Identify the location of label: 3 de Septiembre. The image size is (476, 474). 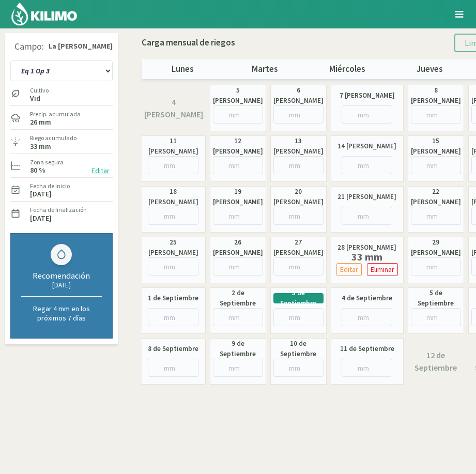
(298, 298).